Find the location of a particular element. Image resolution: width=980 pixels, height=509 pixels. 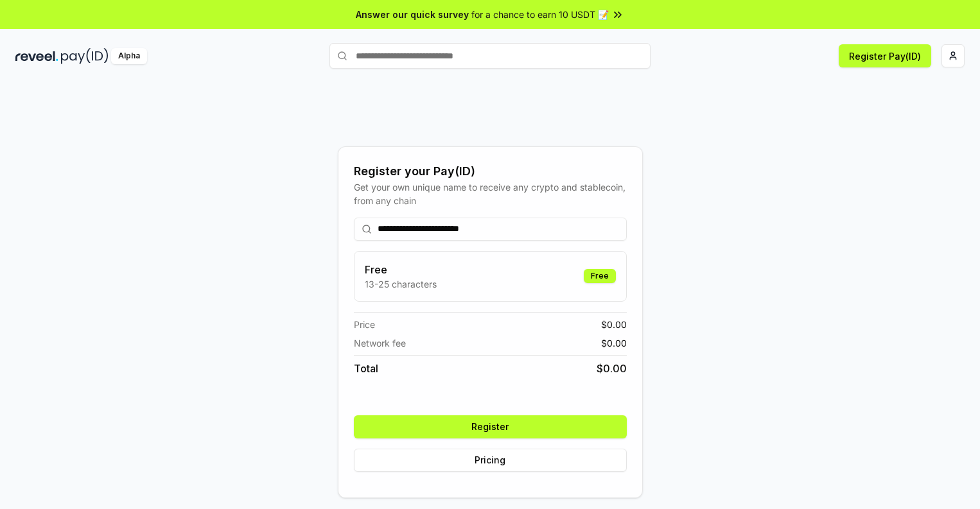

span: Total is located at coordinates (366, 368).